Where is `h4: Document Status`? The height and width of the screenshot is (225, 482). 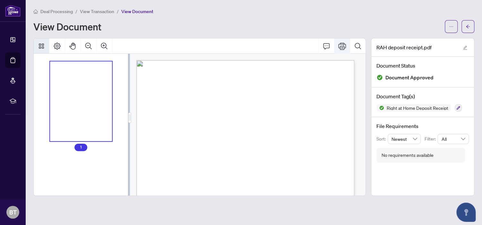
h4: Document Status is located at coordinates (422, 66).